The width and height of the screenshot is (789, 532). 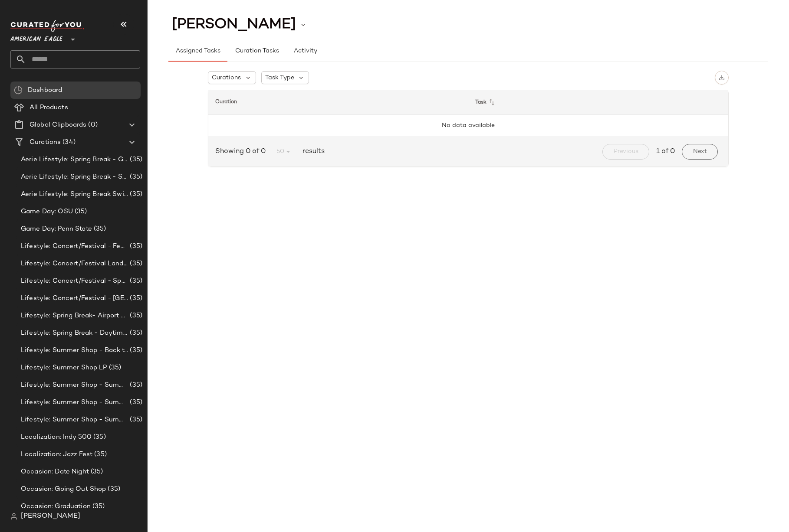 What do you see at coordinates (47, 212) in the screenshot?
I see `span: Game Day: OSU` at bounding box center [47, 212].